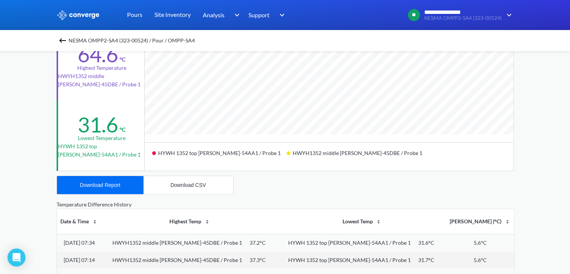 This screenshot has height=274, width=570. Describe the element at coordinates (285, 204) in the screenshot. I see `div: Temperature Difference History` at that location.